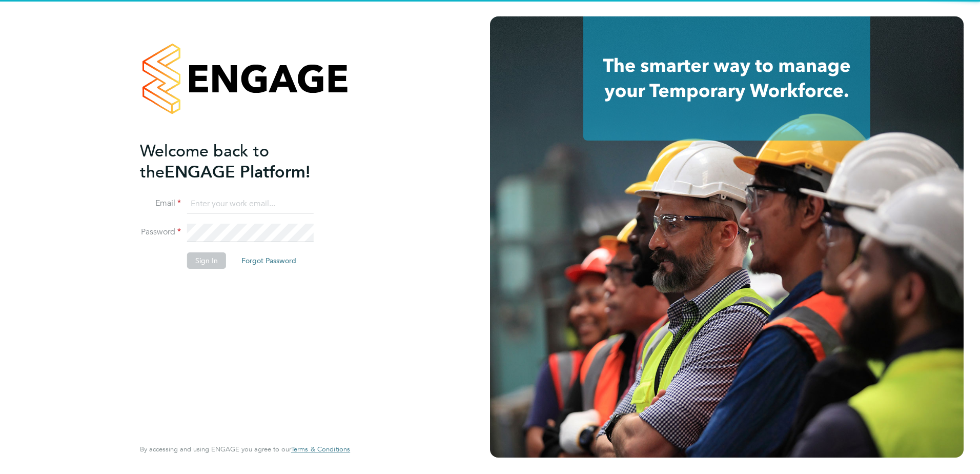 The height and width of the screenshot is (474, 980). I want to click on a: Terms & Conditions, so click(320, 449).